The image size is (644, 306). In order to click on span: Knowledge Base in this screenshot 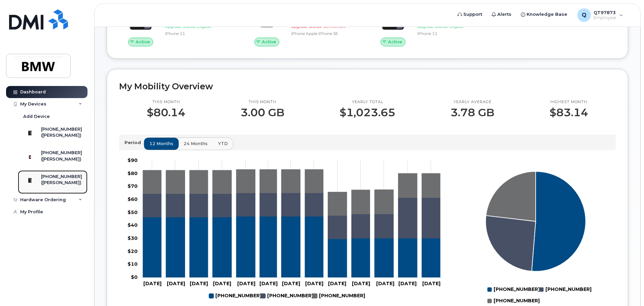, I will do `click(546, 14)`.